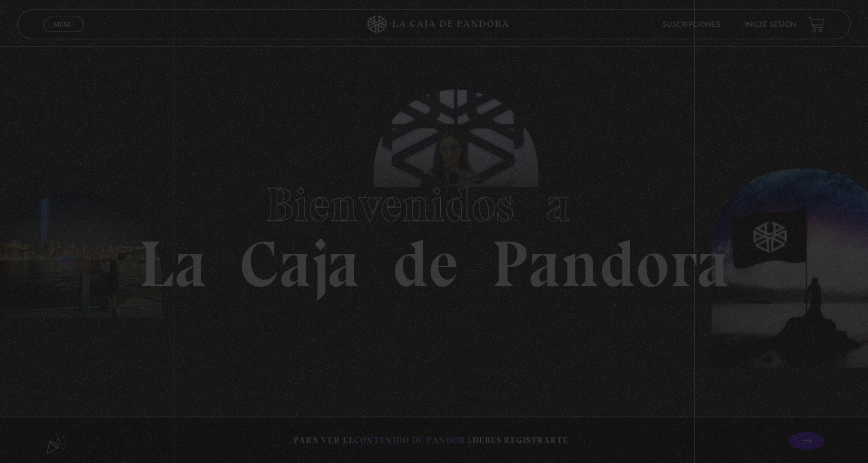 The width and height of the screenshot is (868, 463). What do you see at coordinates (691, 25) in the screenshot?
I see `a: Suscripciones` at bounding box center [691, 25].